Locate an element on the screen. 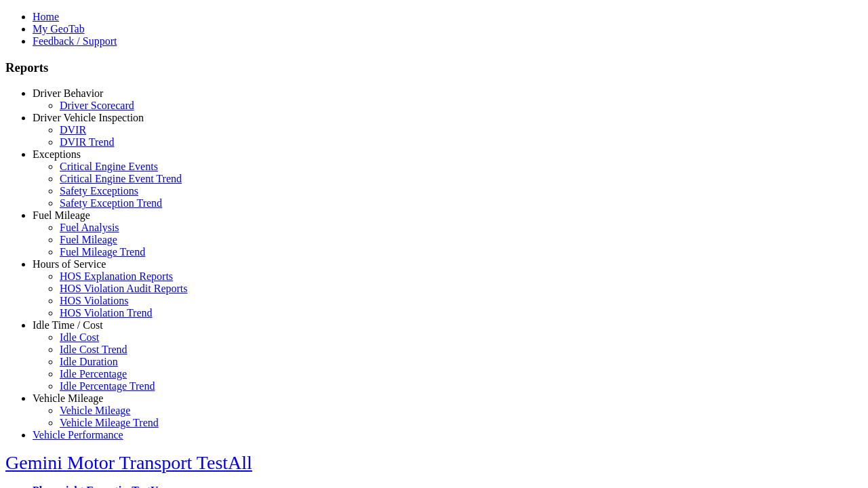 The image size is (868, 488). a: Idle Duration is located at coordinates (89, 362).